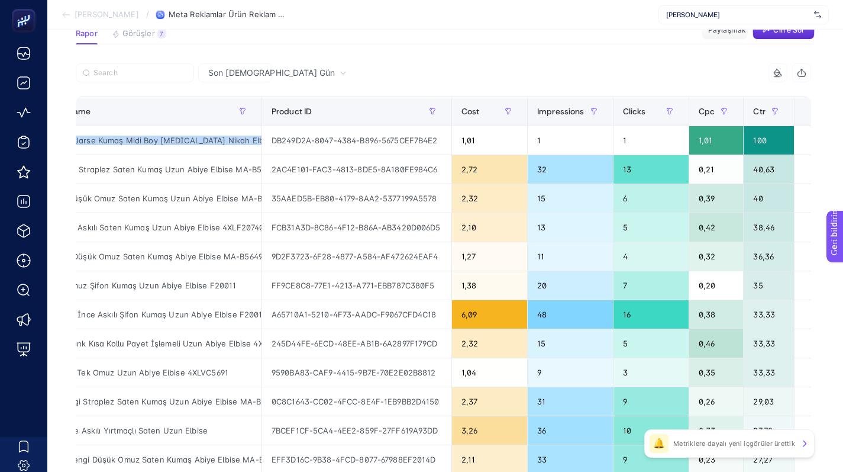 The height and width of the screenshot is (472, 843). I want to click on div: 31, so click(570, 401).